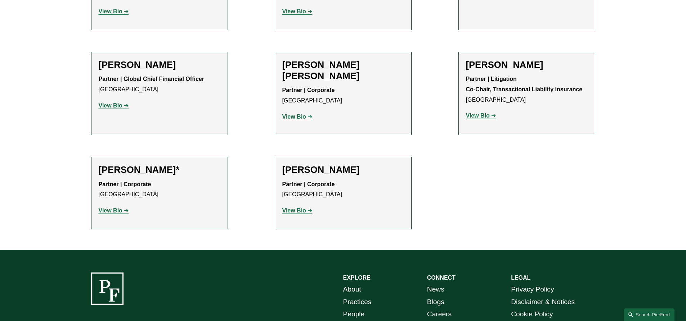 This screenshot has height=321, width=686. Describe the element at coordinates (520, 278) in the screenshot. I see `strong: LEGAL` at that location.